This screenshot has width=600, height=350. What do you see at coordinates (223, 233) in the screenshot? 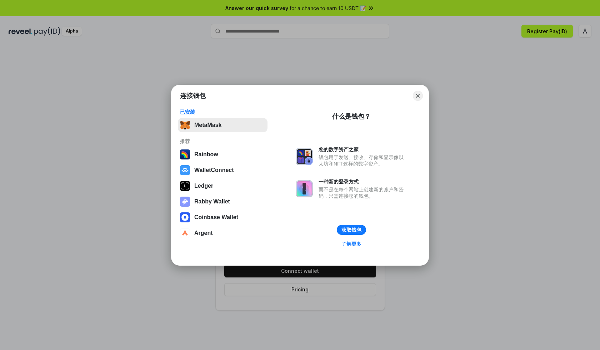
I see `button: Argent` at bounding box center [223, 233].